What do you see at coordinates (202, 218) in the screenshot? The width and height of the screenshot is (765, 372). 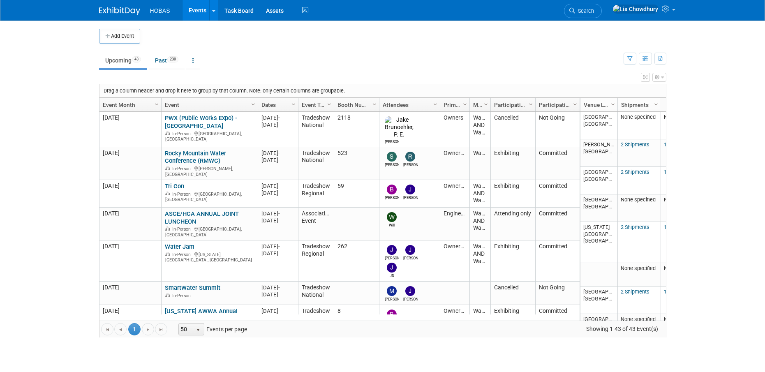 I see `a: ASCE/HCA ANNUAL JOINT LUNCHEON` at bounding box center [202, 218].